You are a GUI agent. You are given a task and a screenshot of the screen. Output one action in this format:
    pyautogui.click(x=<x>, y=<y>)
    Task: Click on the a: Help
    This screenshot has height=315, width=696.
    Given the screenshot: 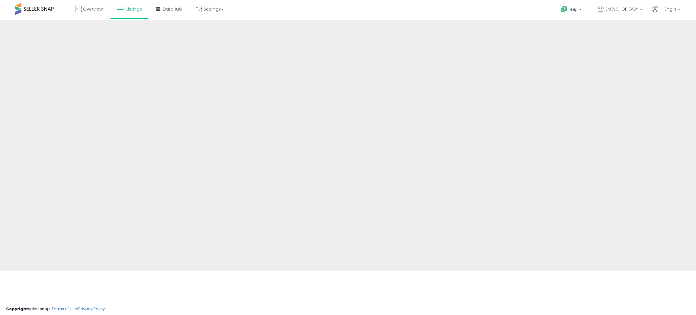 What is the action you would take?
    pyautogui.click(x=572, y=10)
    